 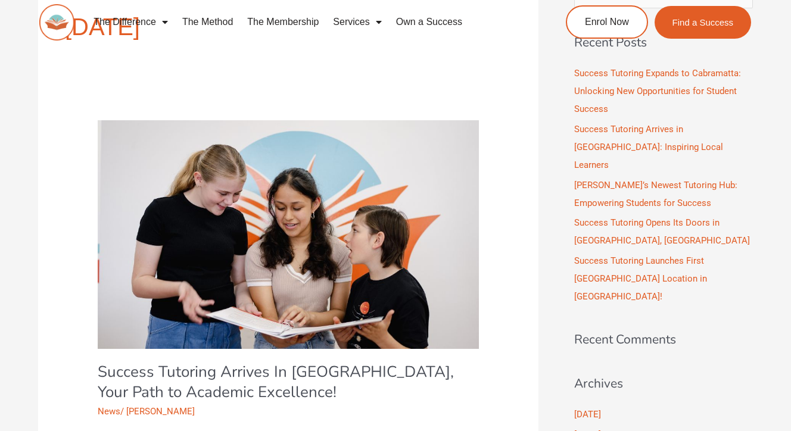 I want to click on a: Enrol Now, so click(x=607, y=22).